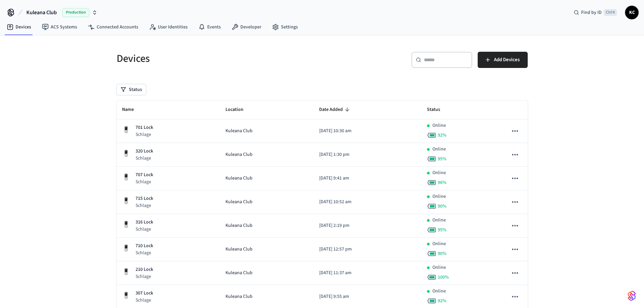 The image size is (644, 308). I want to click on span: KC, so click(632, 12).